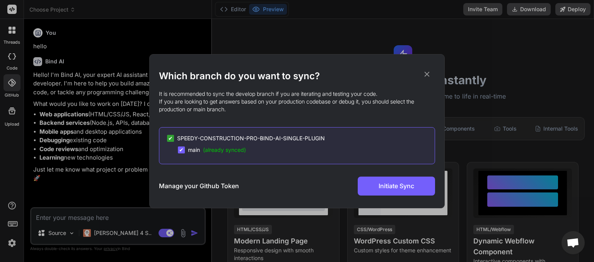  I want to click on span: (already synced), so click(224, 150).